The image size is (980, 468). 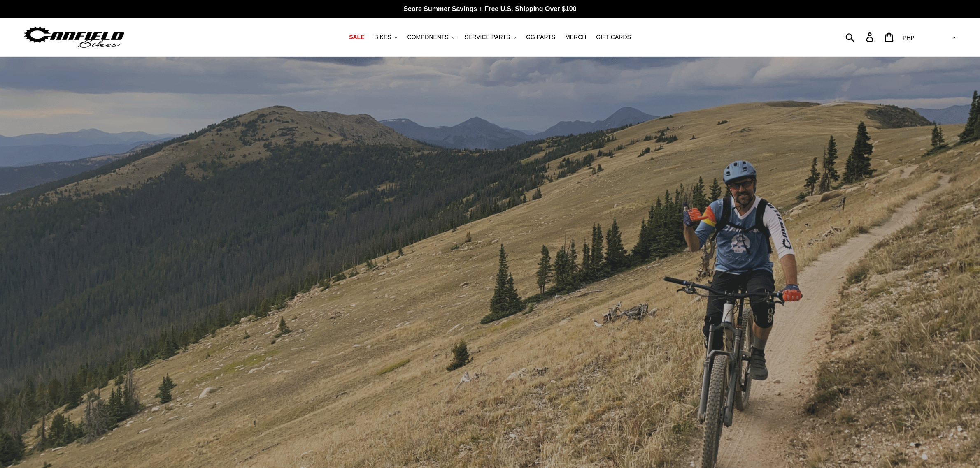 I want to click on a: GG PARTS, so click(x=540, y=37).